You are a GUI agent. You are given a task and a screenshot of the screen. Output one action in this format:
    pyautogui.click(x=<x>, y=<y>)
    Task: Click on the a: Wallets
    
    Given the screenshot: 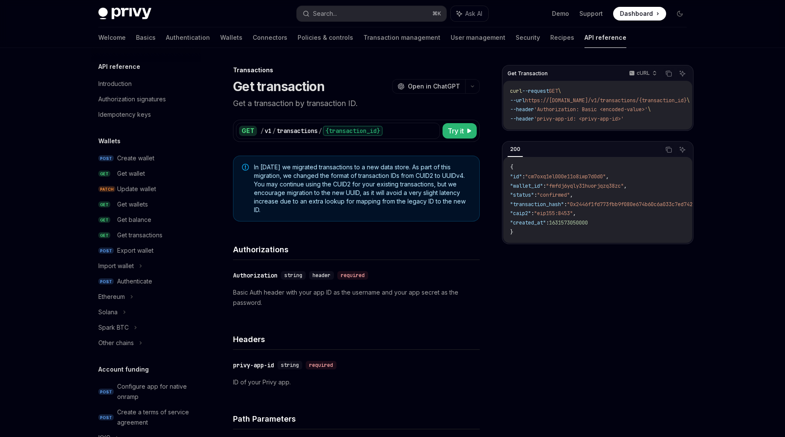 What is the action you would take?
    pyautogui.click(x=231, y=38)
    